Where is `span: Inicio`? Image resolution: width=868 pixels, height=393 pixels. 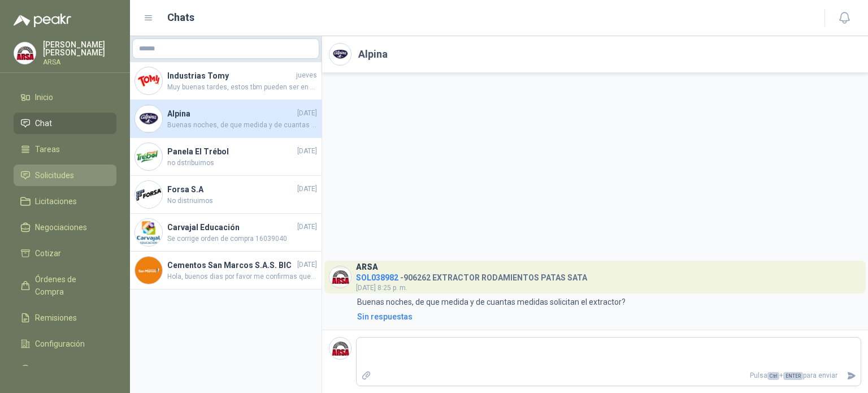 span: Inicio is located at coordinates (44, 97).